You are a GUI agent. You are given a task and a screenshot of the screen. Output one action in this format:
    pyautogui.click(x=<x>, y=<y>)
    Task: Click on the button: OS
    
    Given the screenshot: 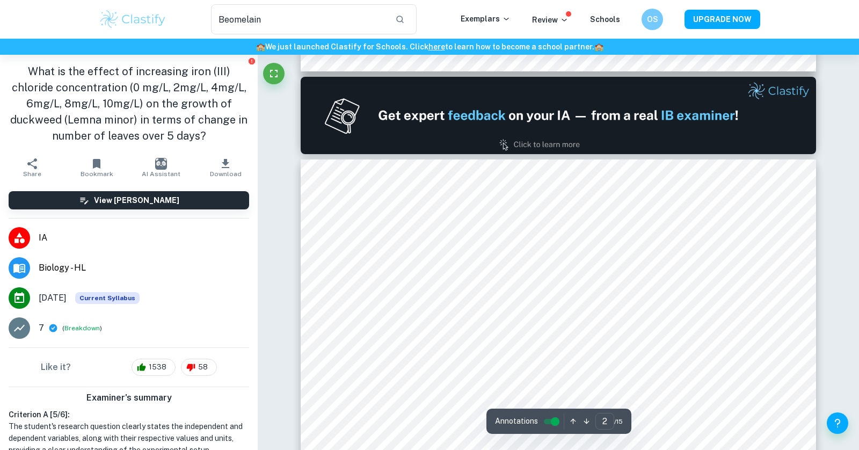 What is the action you would take?
    pyautogui.click(x=652, y=19)
    